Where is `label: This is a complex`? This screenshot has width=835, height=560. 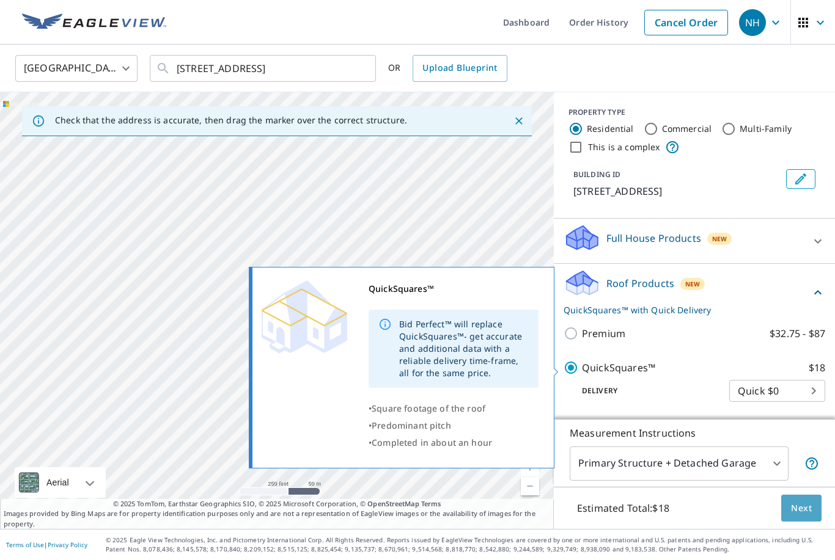 label: This is a complex is located at coordinates (624, 147).